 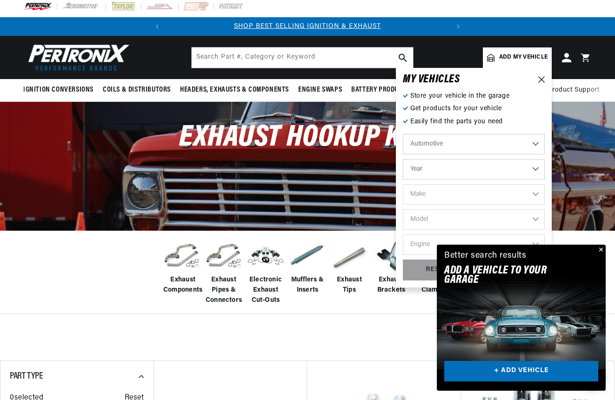 I want to click on a: + ADD VEHICLE, so click(x=521, y=371).